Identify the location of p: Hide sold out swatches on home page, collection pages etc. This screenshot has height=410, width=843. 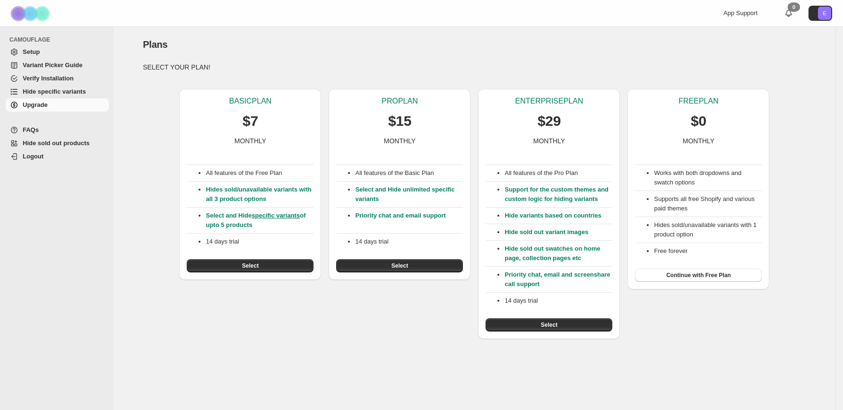
(558, 253).